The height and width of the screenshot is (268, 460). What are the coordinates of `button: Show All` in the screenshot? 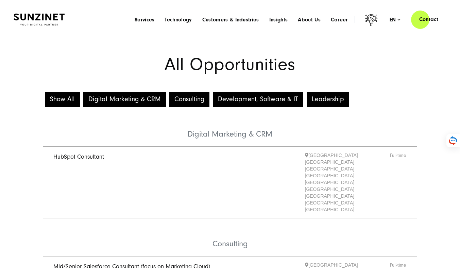 It's located at (62, 99).